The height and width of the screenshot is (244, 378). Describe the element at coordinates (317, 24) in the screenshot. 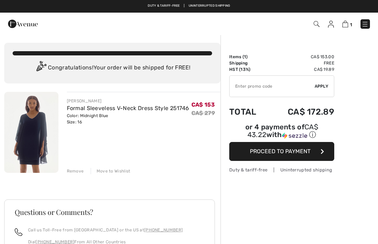

I see `img: Search` at that location.